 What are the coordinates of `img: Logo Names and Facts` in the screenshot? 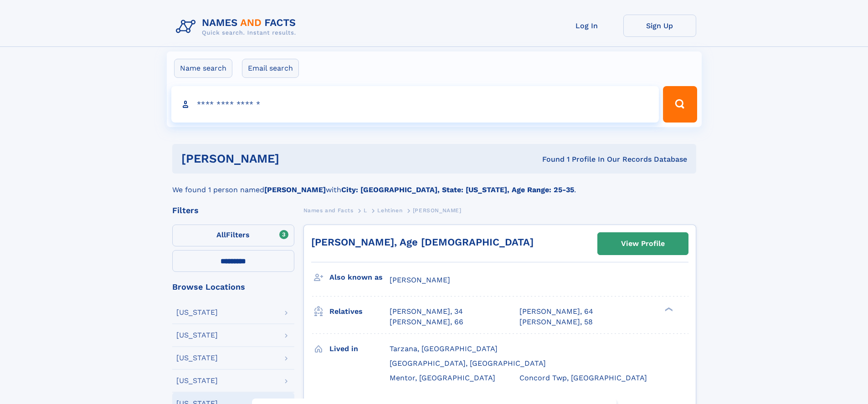 It's located at (238, 27).